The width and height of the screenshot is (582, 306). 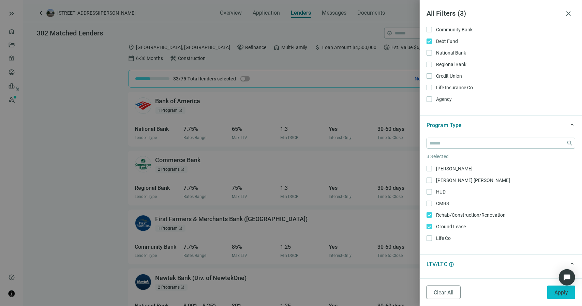 What do you see at coordinates (569, 14) in the screenshot?
I see `button: close` at bounding box center [569, 14].